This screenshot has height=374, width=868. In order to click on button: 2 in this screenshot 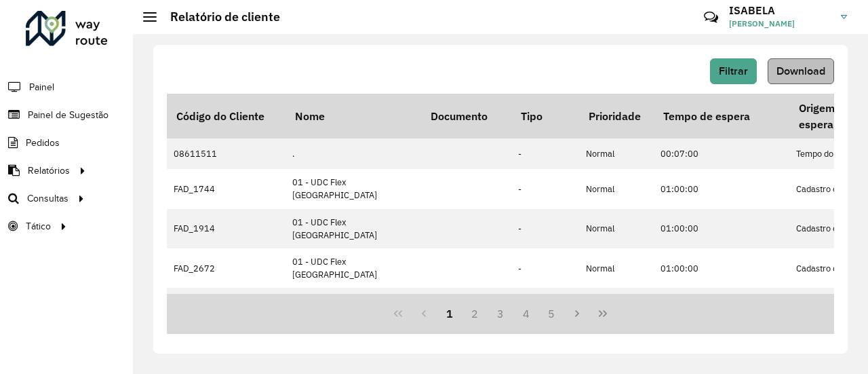, I will do `click(475, 314)`.